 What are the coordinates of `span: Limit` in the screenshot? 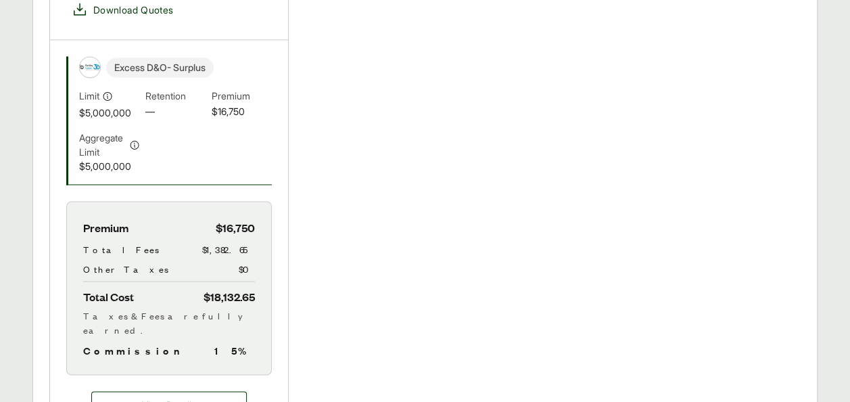 It's located at (89, 95).